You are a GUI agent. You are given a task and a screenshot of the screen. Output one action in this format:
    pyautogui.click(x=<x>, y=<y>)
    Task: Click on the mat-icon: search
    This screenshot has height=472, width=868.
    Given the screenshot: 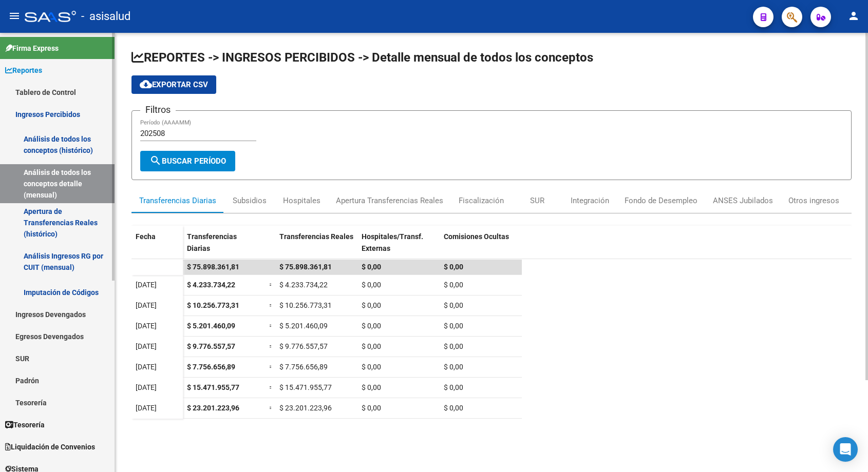 What is the action you would take?
    pyautogui.click(x=156, y=161)
    